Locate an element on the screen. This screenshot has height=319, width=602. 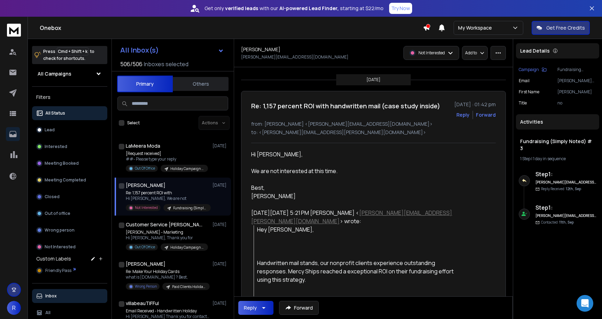
span: 506 / 506 is located at coordinates (131, 64).